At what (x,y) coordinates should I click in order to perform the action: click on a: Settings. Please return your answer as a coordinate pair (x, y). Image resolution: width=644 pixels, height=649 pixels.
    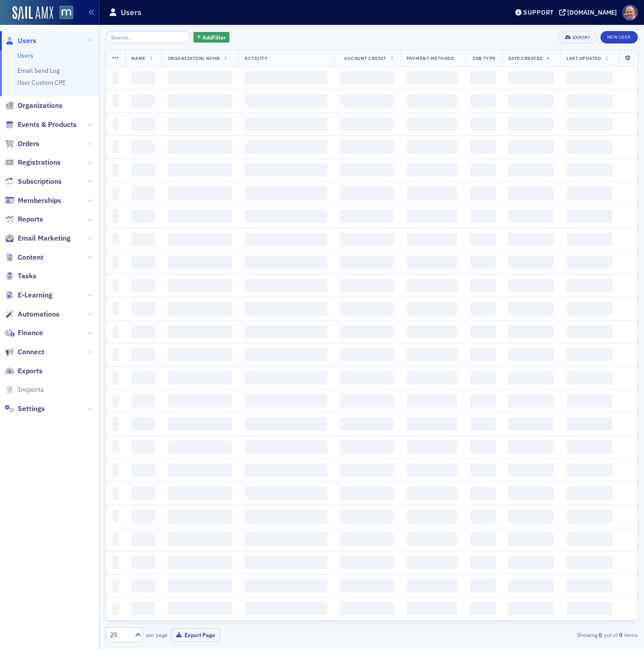
    Looking at the image, I should click on (25, 409).